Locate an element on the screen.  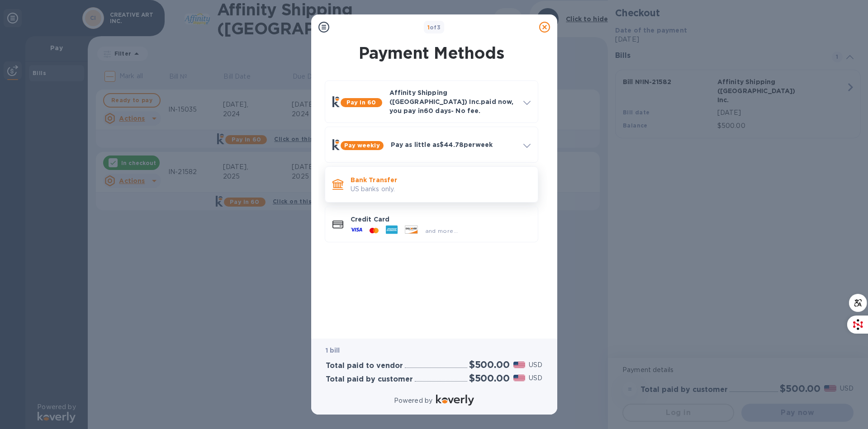
h1: Payment Methods is located at coordinates (432, 53).